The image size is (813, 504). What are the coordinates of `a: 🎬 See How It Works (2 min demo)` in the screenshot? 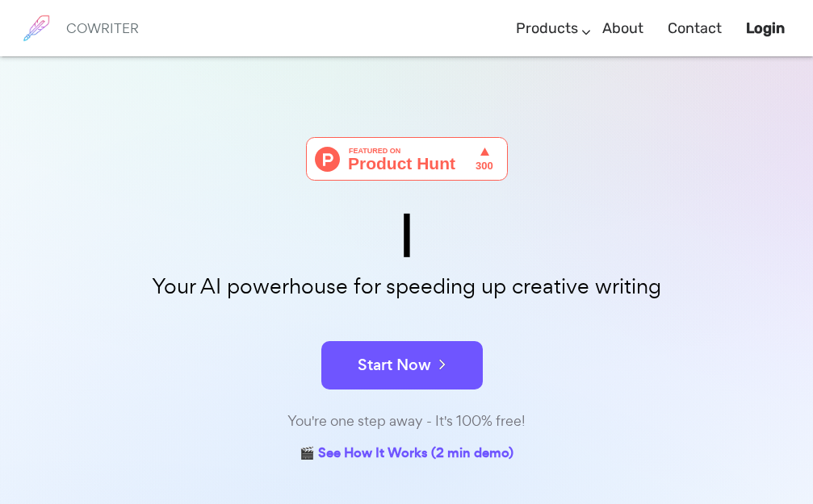 It's located at (406, 454).